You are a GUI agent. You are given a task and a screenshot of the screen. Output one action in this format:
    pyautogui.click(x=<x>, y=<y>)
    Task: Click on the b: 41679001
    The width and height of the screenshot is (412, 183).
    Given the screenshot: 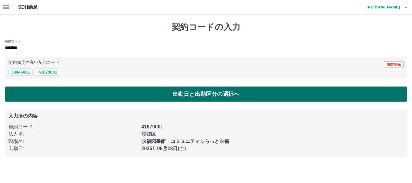 What is the action you would take?
    pyautogui.click(x=152, y=127)
    